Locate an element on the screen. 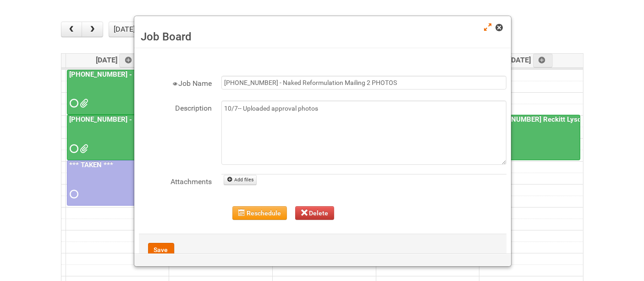 The width and height of the screenshot is (644, 281). button: Reschedule is located at coordinates (259, 213).